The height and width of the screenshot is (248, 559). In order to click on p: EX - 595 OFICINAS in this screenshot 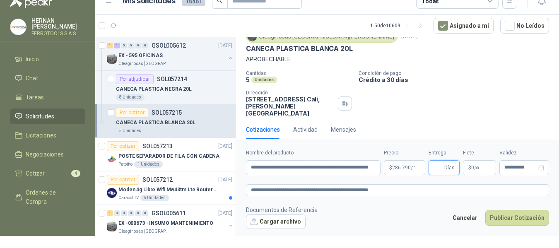, I will do `click(140, 55)`.